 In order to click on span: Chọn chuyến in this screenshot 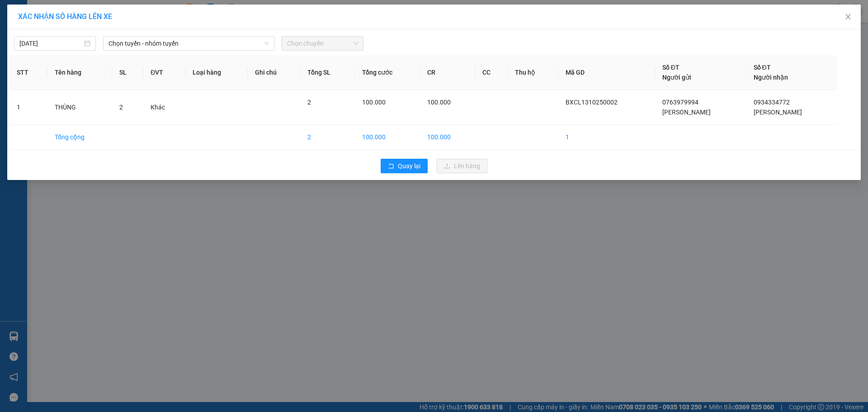, I will do `click(322, 43)`.